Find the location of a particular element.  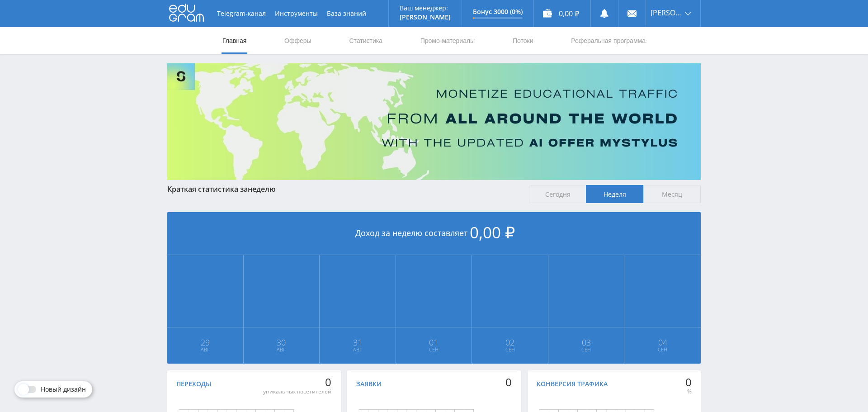

span: 04 is located at coordinates (662, 343).